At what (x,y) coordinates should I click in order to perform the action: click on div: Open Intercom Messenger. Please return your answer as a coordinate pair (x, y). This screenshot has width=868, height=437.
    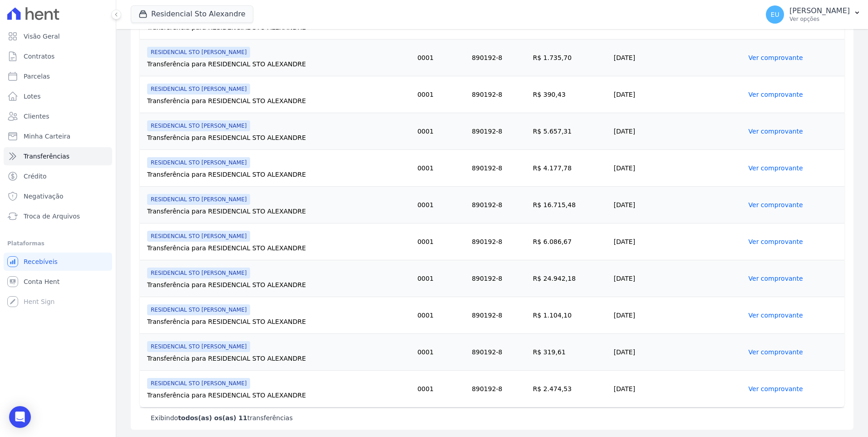
    Looking at the image, I should click on (20, 417).